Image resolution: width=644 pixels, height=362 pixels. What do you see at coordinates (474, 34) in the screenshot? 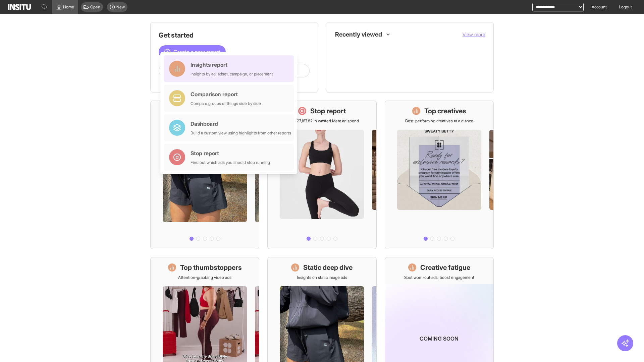
I see `button: View more` at bounding box center [474, 34].